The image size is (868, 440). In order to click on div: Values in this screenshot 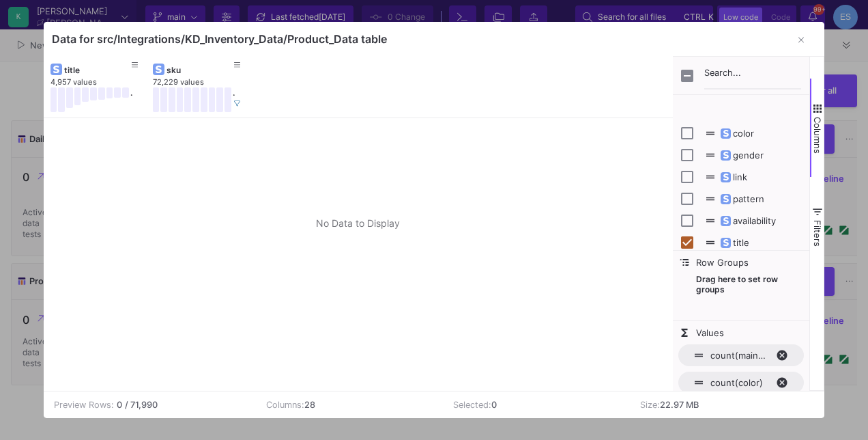, I will do `click(741, 364)`.